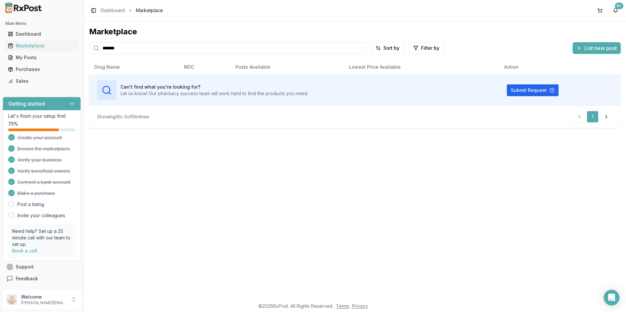  What do you see at coordinates (560, 67) in the screenshot?
I see `th: Action` at bounding box center [560, 67].